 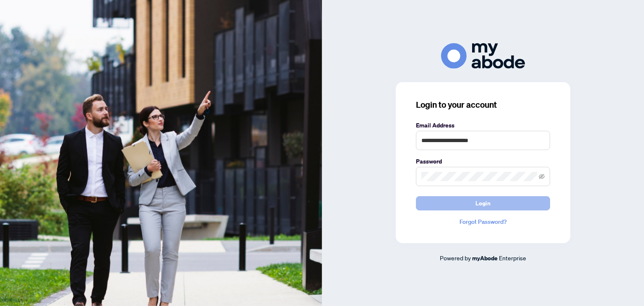 What do you see at coordinates (482, 203) in the screenshot?
I see `span: Login` at bounding box center [482, 203].